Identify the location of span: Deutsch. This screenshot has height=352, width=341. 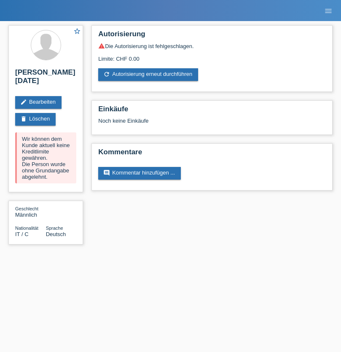
(56, 234).